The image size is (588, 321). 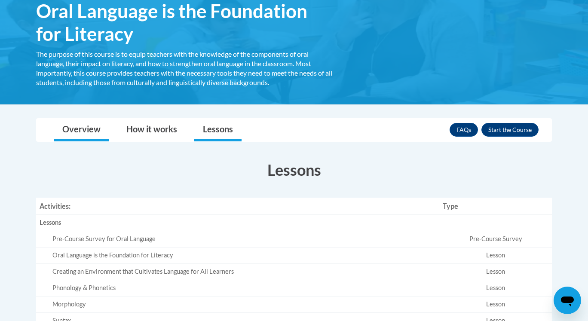 I want to click on div: Pre-Course Survey for Oral Language, so click(x=244, y=239).